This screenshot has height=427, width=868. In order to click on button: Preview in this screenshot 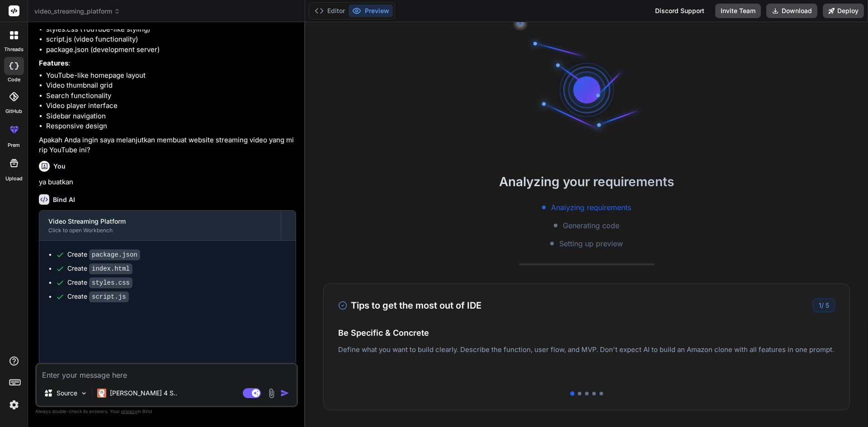, I will do `click(371, 11)`.